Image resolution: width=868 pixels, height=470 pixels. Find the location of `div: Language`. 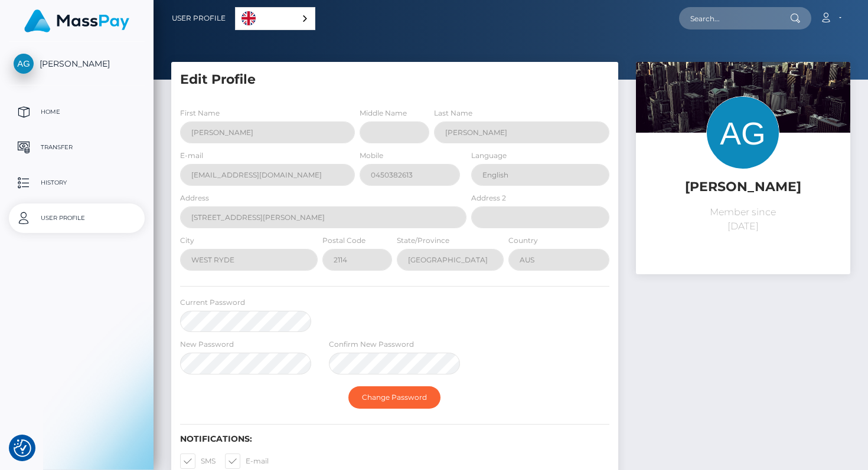

div: Language is located at coordinates (275, 18).